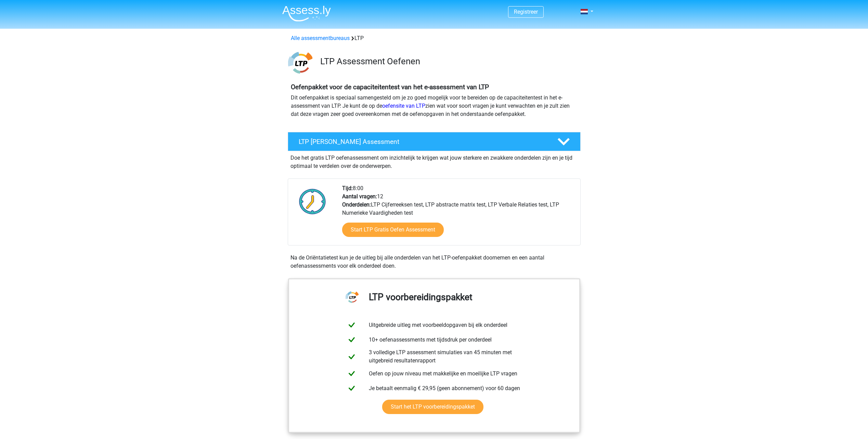  What do you see at coordinates (320, 38) in the screenshot?
I see `a: Alle assessmentbureaus` at bounding box center [320, 38].